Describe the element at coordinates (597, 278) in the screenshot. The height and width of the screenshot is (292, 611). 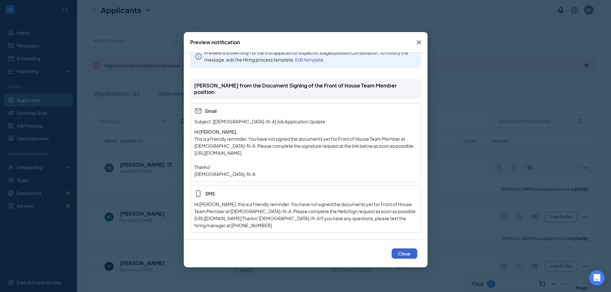
I see `div: Open Intercom Messenger` at that location.